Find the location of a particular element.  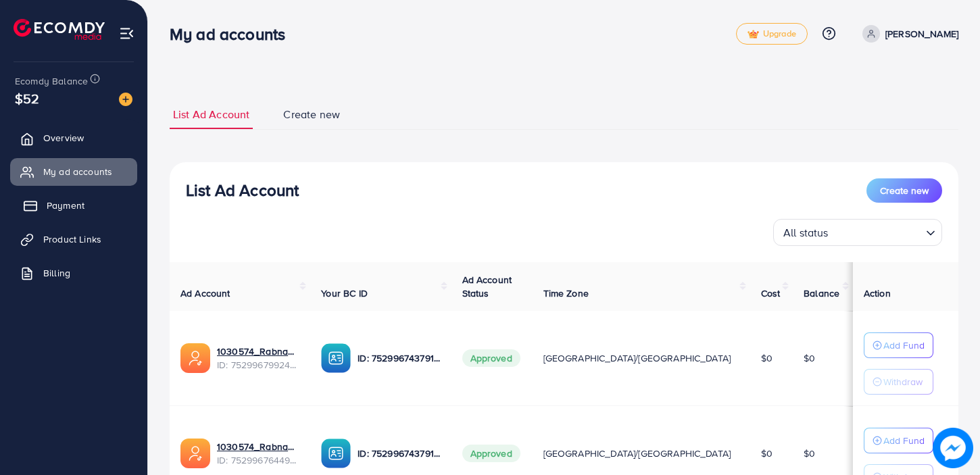

a: My ad accounts is located at coordinates (74, 171).